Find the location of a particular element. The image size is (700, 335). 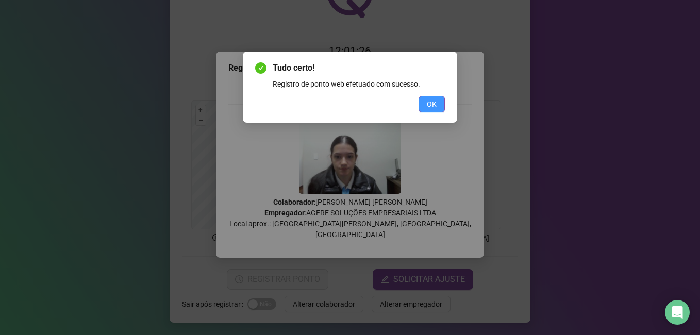

button: OK is located at coordinates (431, 104).